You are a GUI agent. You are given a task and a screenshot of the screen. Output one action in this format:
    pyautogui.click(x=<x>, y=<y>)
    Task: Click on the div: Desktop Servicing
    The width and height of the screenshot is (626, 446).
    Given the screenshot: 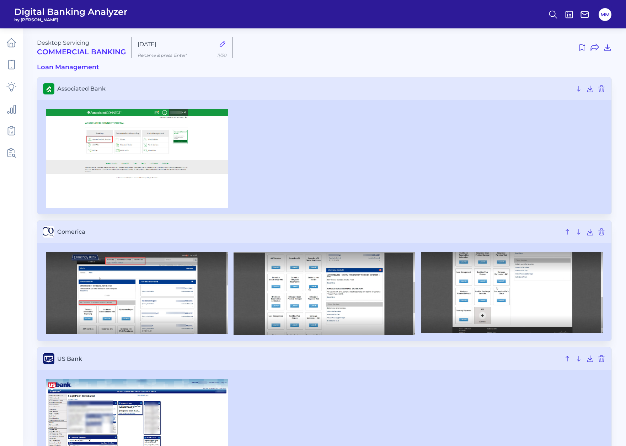 What is the action you would take?
    pyautogui.click(x=81, y=48)
    